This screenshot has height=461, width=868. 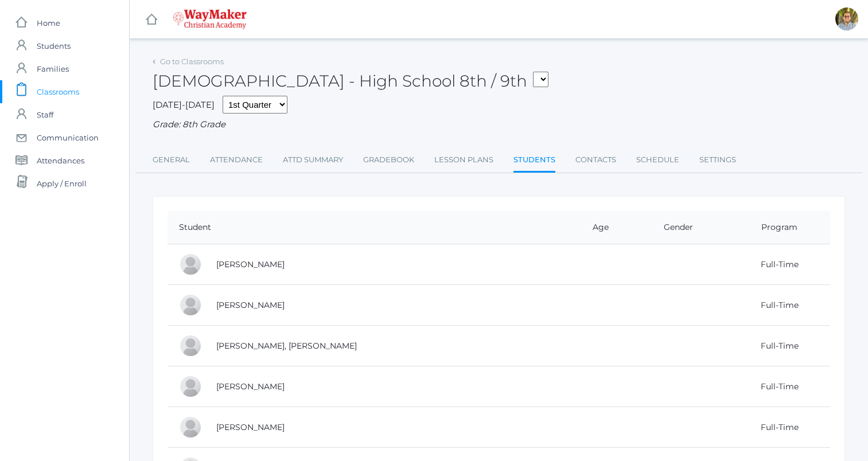 What do you see at coordinates (847, 19) in the screenshot?
I see `div: Kylen Braileanu` at bounding box center [847, 19].